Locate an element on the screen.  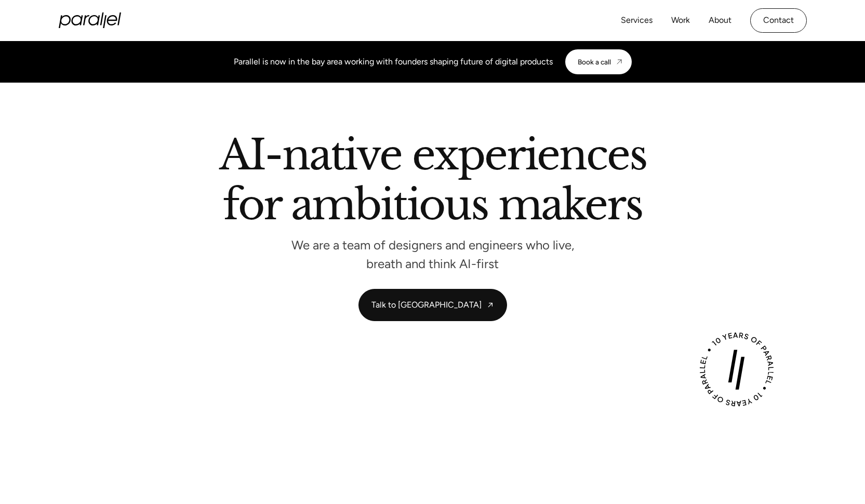
a: home is located at coordinates (90, 20).